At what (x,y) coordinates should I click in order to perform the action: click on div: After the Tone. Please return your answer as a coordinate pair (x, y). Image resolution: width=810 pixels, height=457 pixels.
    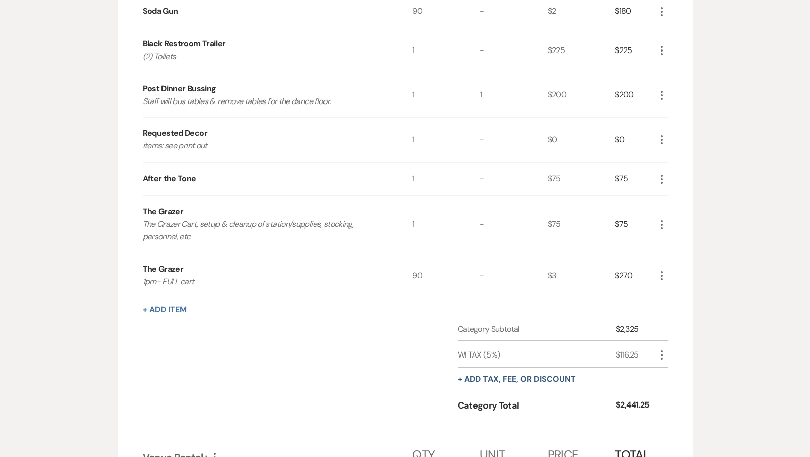
    Looking at the image, I should click on (170, 179).